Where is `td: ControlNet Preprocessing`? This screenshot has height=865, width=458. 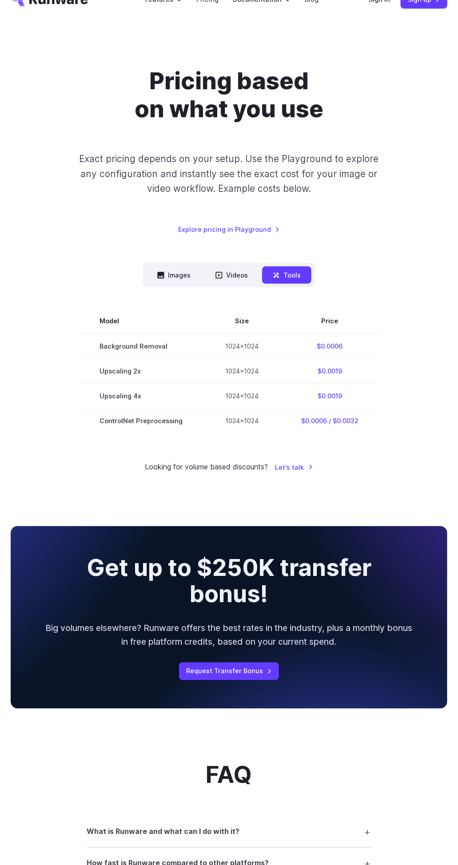
td: ControlNet Preprocessing is located at coordinates (141, 421).